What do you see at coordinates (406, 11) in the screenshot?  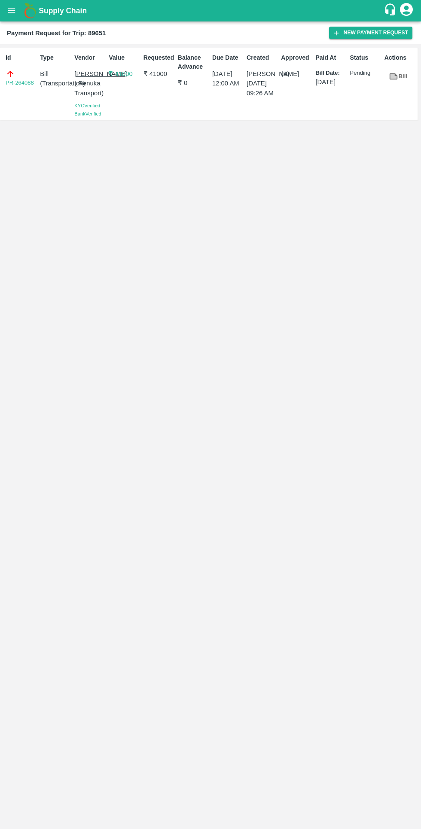 I see `div: account of current user` at bounding box center [406, 11].